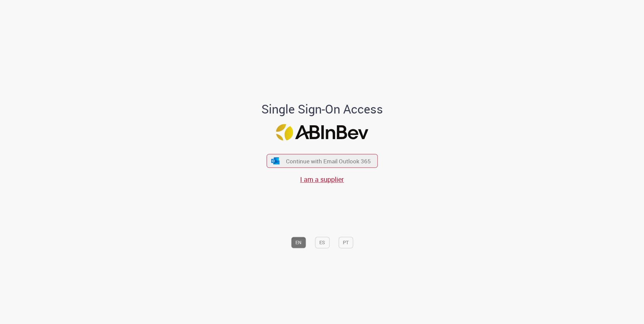 The height and width of the screenshot is (324, 644). What do you see at coordinates (276, 161) in the screenshot?
I see `img: ícone Azure/Microsoft 360` at bounding box center [276, 161].